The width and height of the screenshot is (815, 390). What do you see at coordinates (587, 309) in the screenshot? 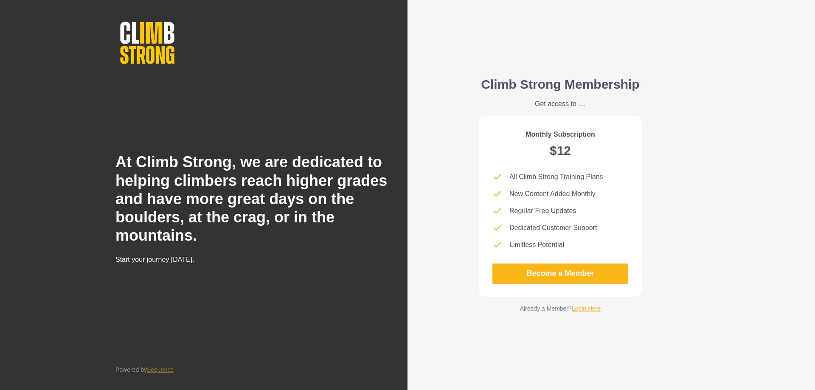
I see `a: Login Here` at bounding box center [587, 309].